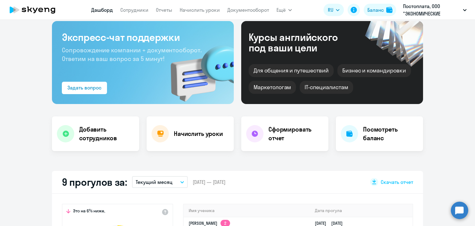 This screenshot has width=475, height=226. What do you see at coordinates (84, 88) in the screenshot?
I see `div: Задать вопрос` at bounding box center [84, 88].